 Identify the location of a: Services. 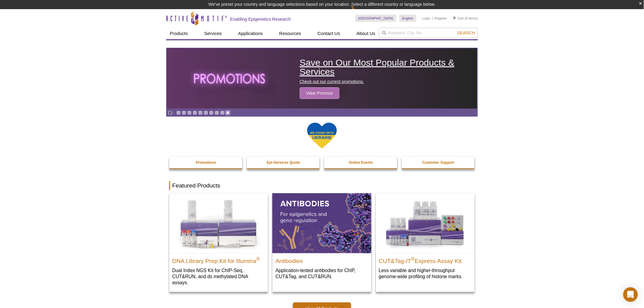
(213, 34).